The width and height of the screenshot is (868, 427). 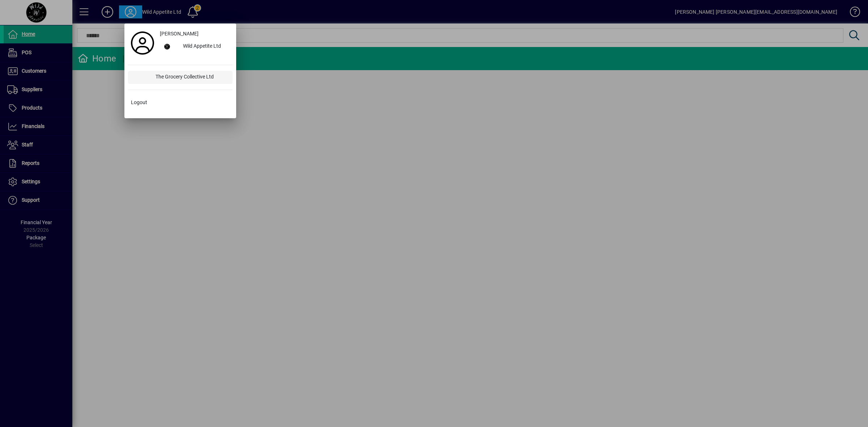 What do you see at coordinates (142, 43) in the screenshot?
I see `a: Profile` at bounding box center [142, 43].